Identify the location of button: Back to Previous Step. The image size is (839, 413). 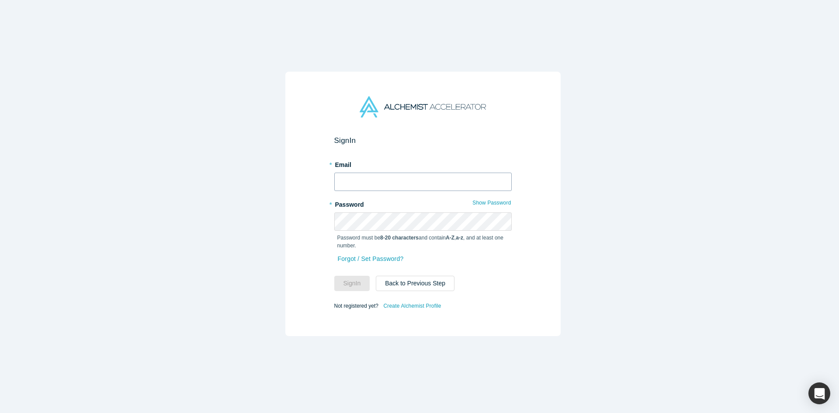
(415, 283).